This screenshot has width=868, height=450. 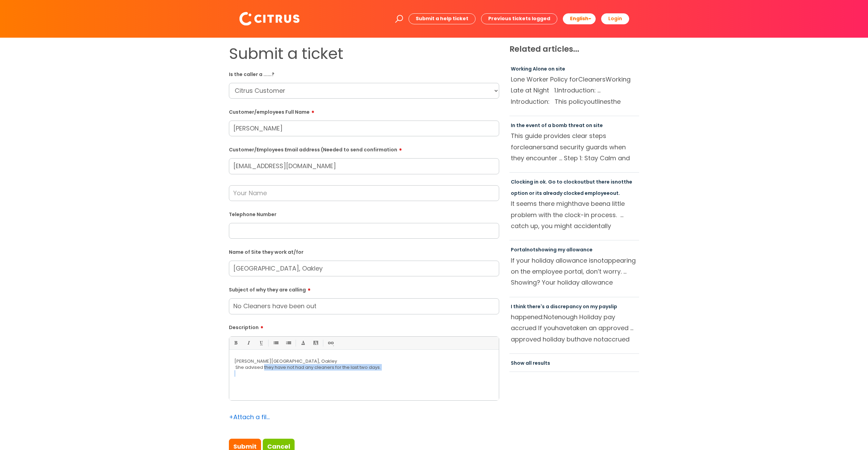 I want to click on label: Telephone Number, so click(x=364, y=214).